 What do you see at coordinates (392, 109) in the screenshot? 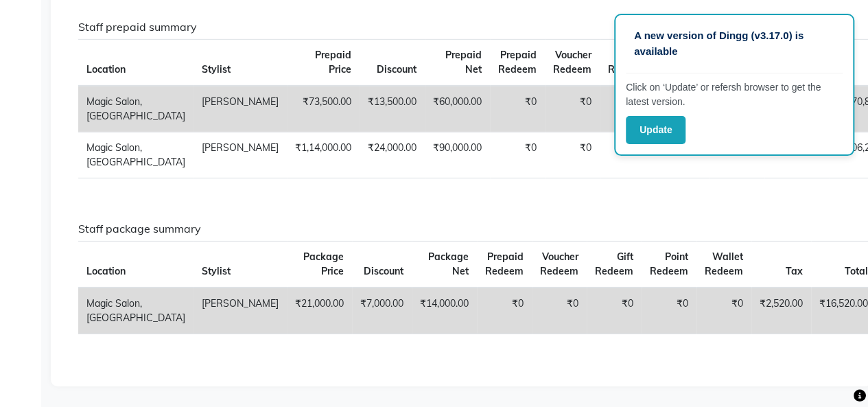
I see `td: ₹13,500.00` at bounding box center [392, 109].